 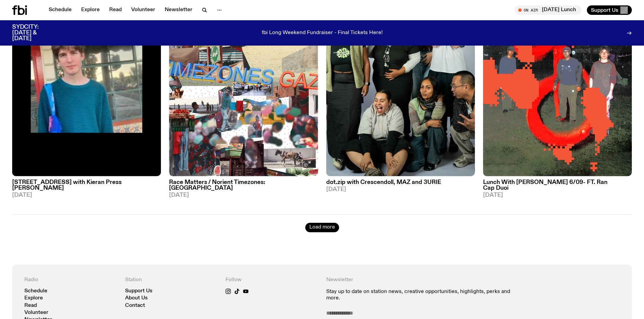 What do you see at coordinates (271, 280) in the screenshot?
I see `h4: Follow` at bounding box center [271, 280].